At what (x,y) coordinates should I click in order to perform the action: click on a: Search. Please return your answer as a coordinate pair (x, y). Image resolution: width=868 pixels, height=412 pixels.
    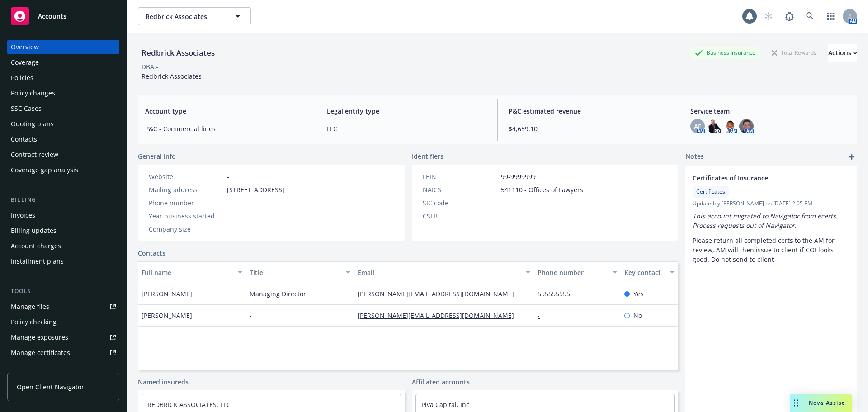
    Looking at the image, I should click on (810, 16).